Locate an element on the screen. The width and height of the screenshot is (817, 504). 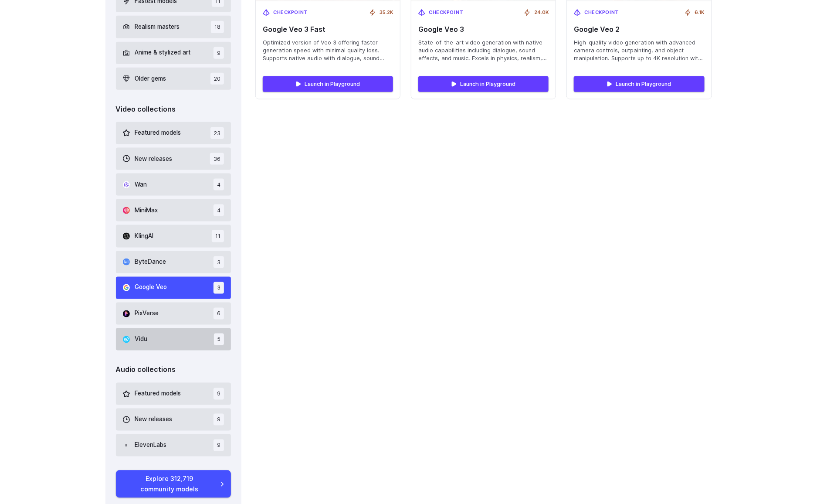
button: Google Veo 3 is located at coordinates (174, 288).